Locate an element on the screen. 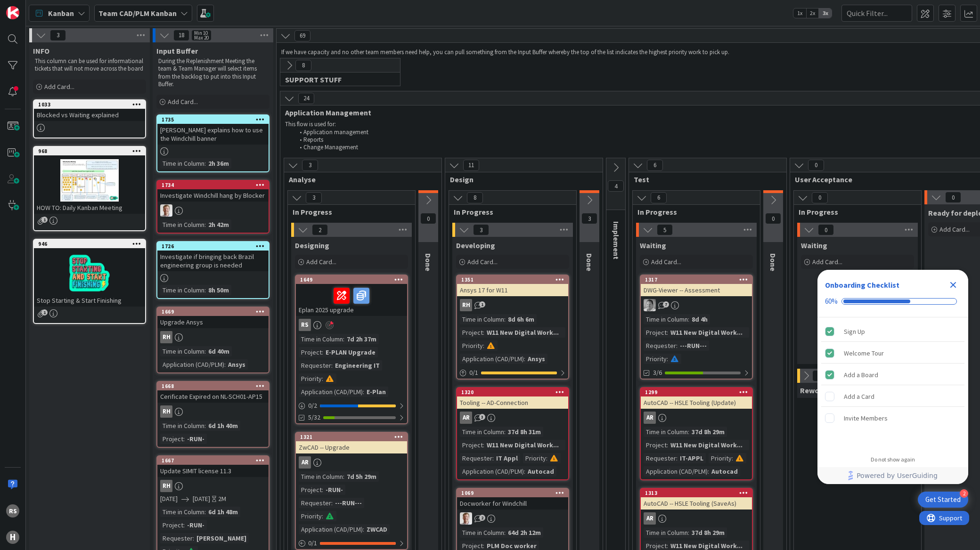  a: 1321ZwCAD -- UpgradeARTime in Column:7d 5h 29mProject:-RUN-Requester:---RUN---Priority:Applicatio... is located at coordinates (351, 491).